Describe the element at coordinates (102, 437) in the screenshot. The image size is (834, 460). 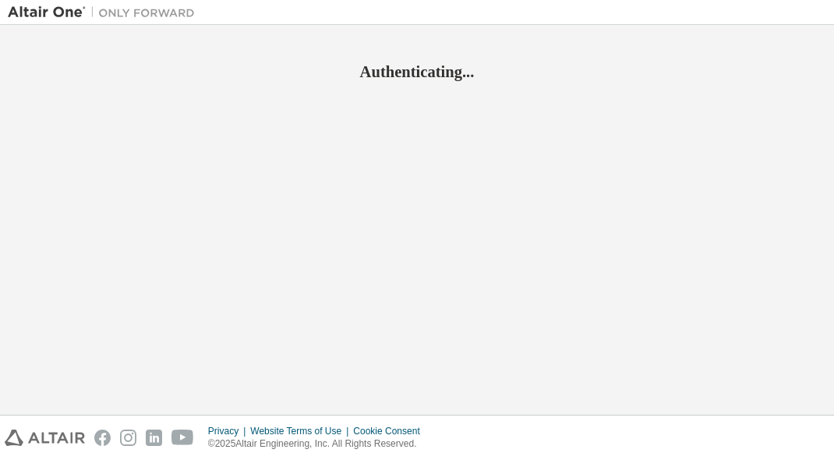
I see `img: facebook.svg` at that location.